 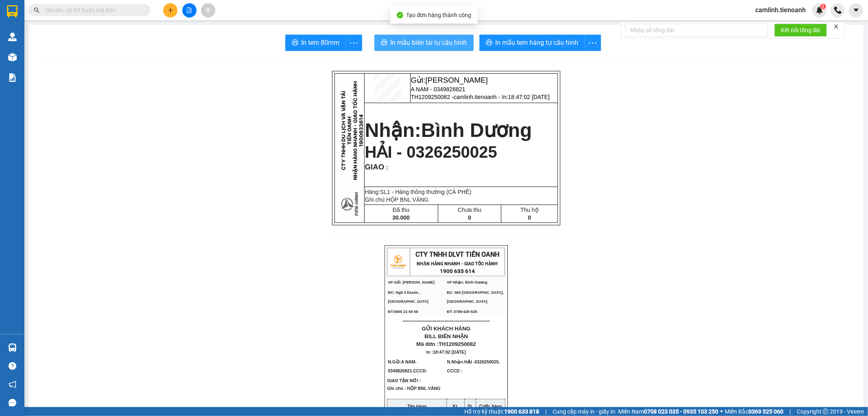 What do you see at coordinates (446, 352) in the screenshot?
I see `span: In :` at bounding box center [446, 352].